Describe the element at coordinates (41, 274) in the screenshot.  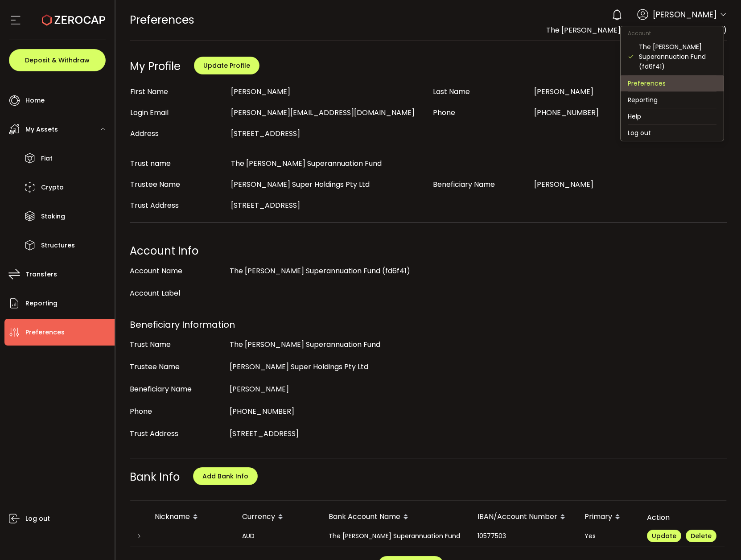
I see `span: Transfers` at that location.